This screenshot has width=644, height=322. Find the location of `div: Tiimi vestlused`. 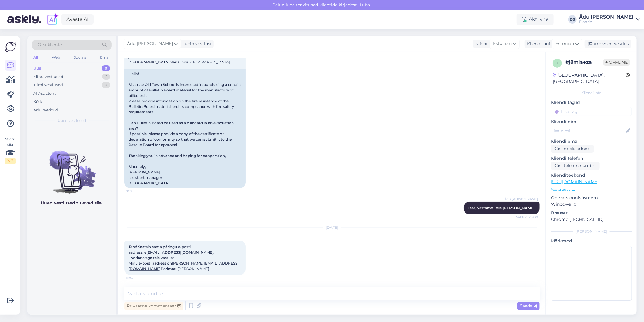

div: Tiimi vestlused is located at coordinates (48, 85).